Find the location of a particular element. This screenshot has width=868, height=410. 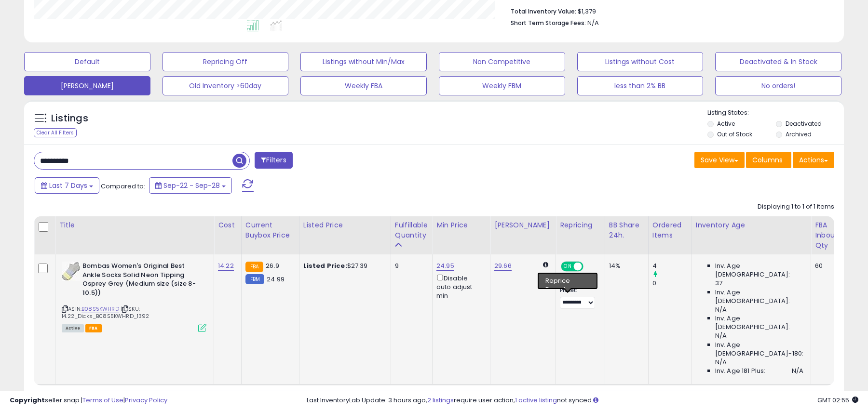

div: Inventory Age is located at coordinates (751, 225).